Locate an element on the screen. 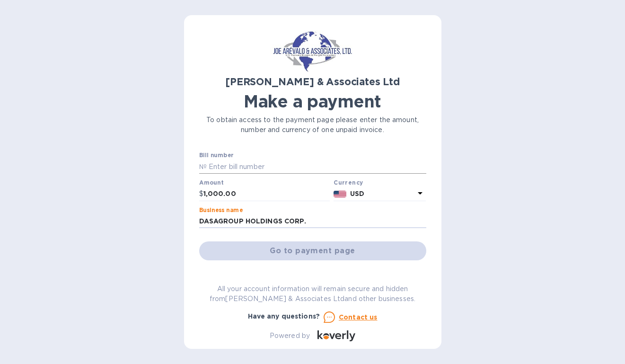  p: To obtain access to the payment page please enter the amount, number and currency of one unpaid i... is located at coordinates (313, 125).